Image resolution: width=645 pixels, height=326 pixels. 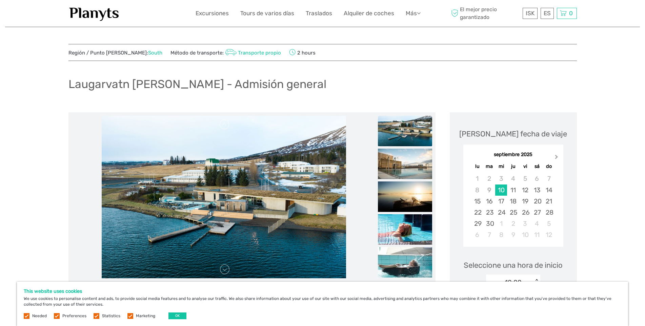 I want to click on a: South, so click(x=155, y=53).